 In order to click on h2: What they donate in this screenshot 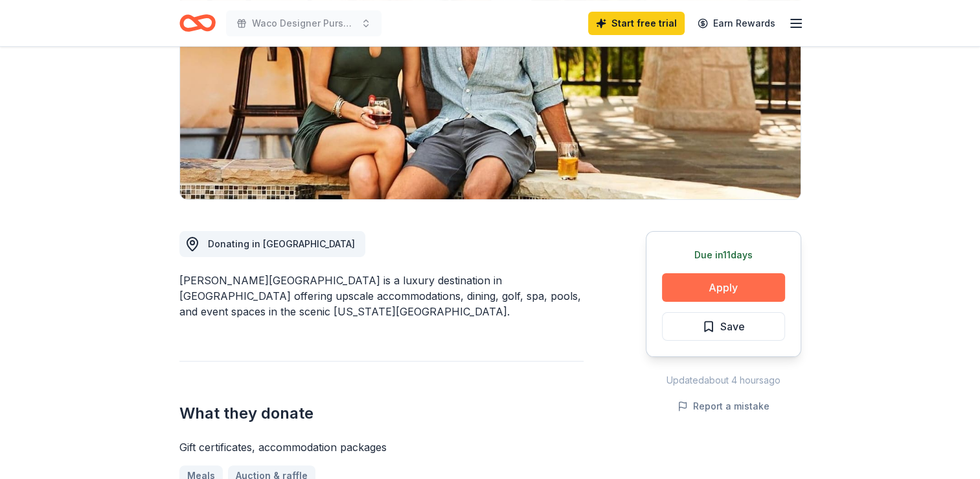, I will do `click(382, 413)`.